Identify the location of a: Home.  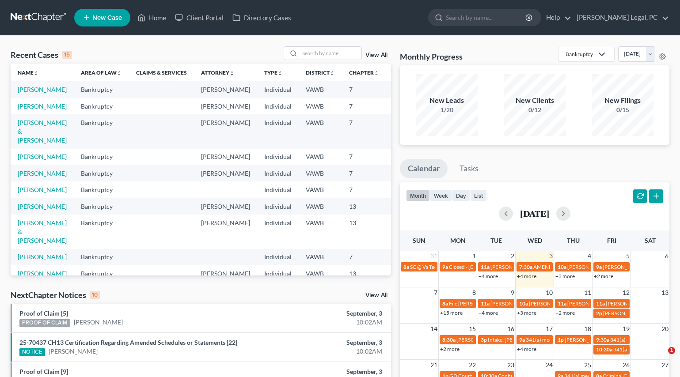
(151, 18).